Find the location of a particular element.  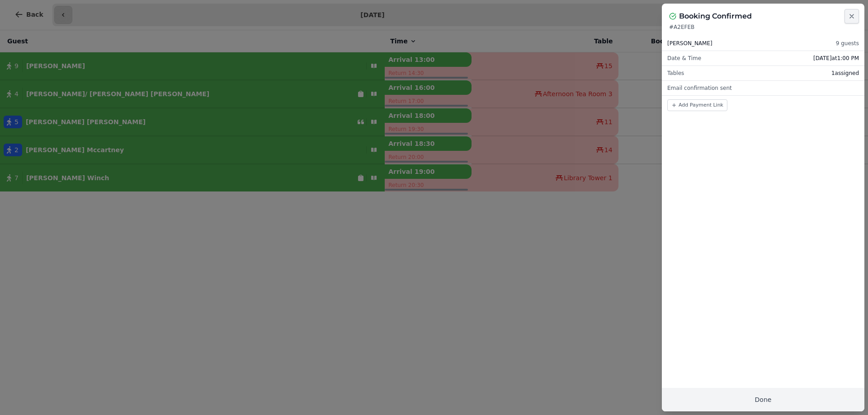

h2: Booking Confirmed is located at coordinates (715, 16).